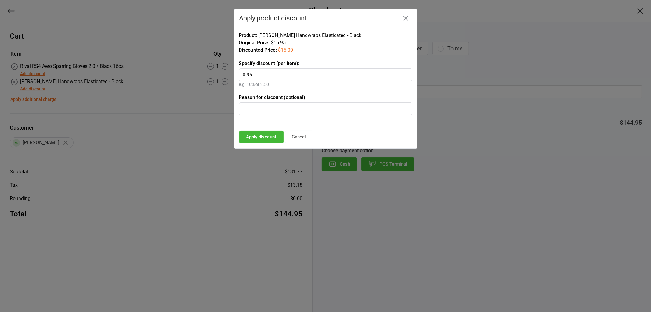 Image resolution: width=651 pixels, height=312 pixels. What do you see at coordinates (254, 42) in the screenshot?
I see `span: Original Price:` at bounding box center [254, 42].